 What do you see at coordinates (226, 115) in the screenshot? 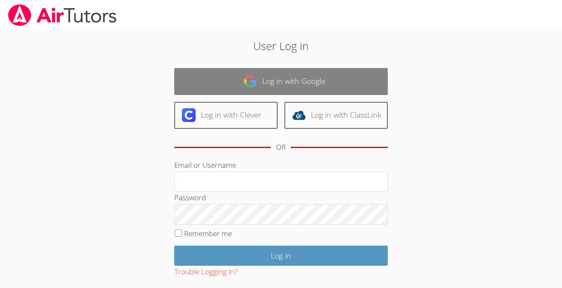
I see `a: Log in with Clever` at bounding box center [226, 115].